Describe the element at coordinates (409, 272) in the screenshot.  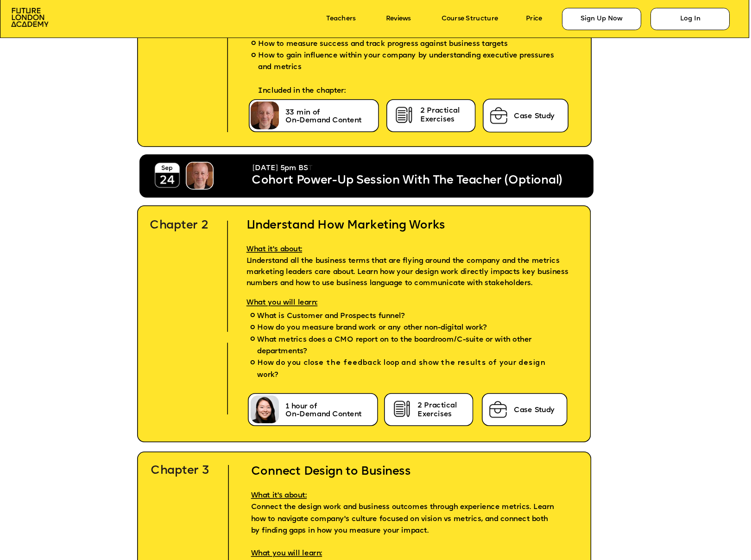
I see `span: Understand all the business terms that are flying around the company and the metrics marketing le...` at that location.